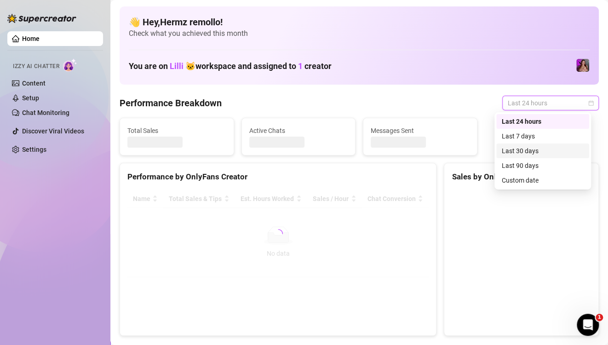 The width and height of the screenshot is (608, 345). What do you see at coordinates (543, 151) in the screenshot?
I see `div: Last 30 days` at bounding box center [543, 151].